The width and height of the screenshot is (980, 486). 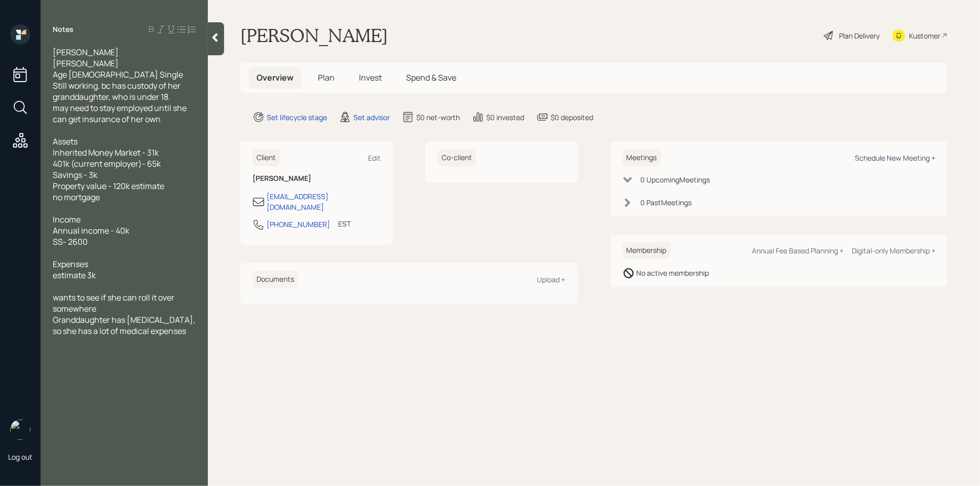 I want to click on div: Set lifecycle stage, so click(x=296, y=117).